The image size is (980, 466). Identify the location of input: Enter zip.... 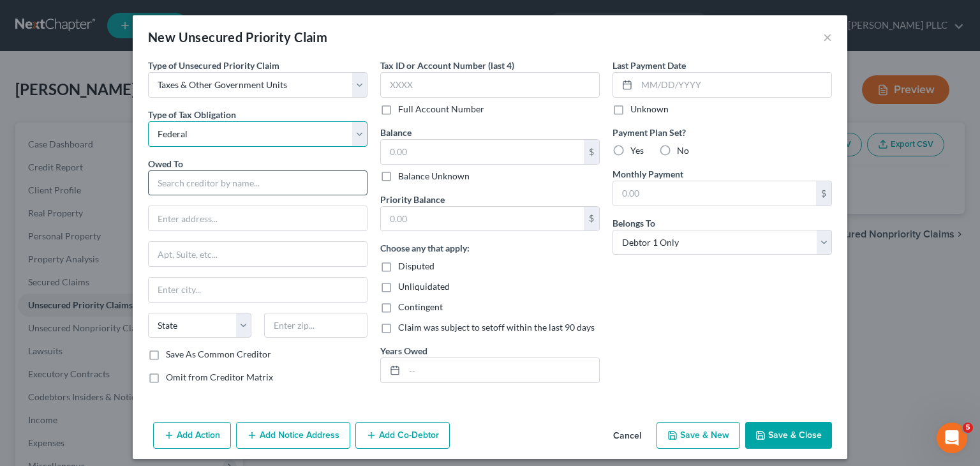
(316, 326).